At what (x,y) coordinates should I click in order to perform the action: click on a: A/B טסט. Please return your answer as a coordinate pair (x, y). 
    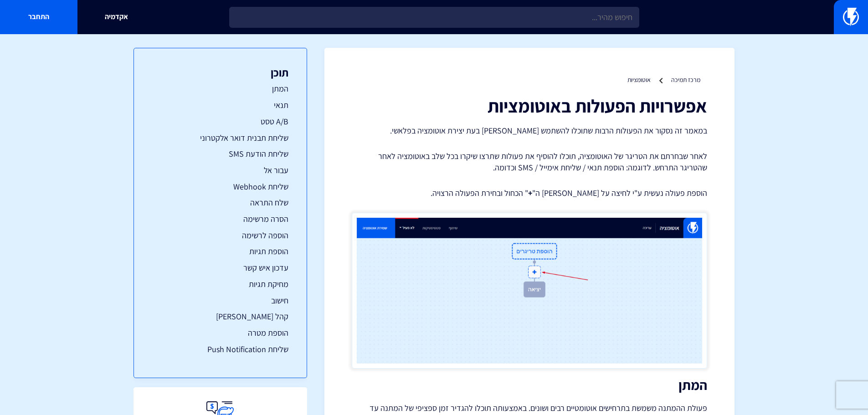
    Looking at the image, I should click on (220, 122).